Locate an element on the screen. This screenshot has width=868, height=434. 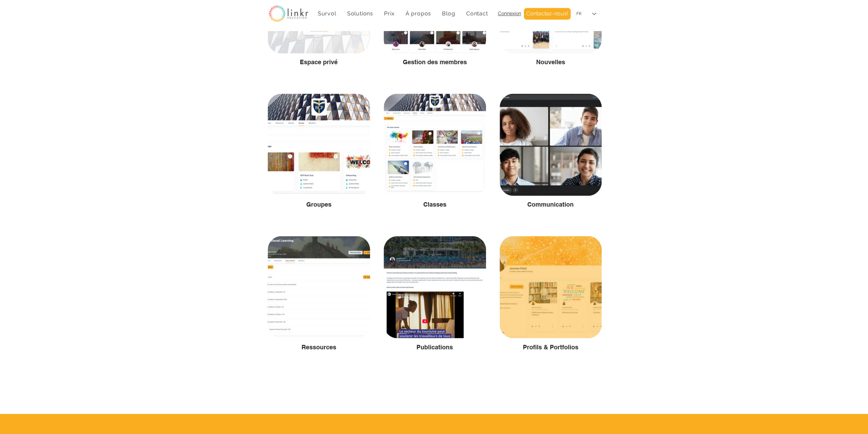
div: Language Selector: French is located at coordinates (586, 13).